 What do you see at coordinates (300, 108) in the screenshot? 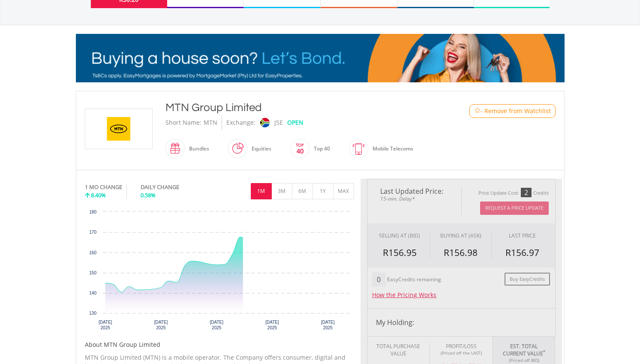
I see `div: MTN Group Limited` at bounding box center [300, 108].